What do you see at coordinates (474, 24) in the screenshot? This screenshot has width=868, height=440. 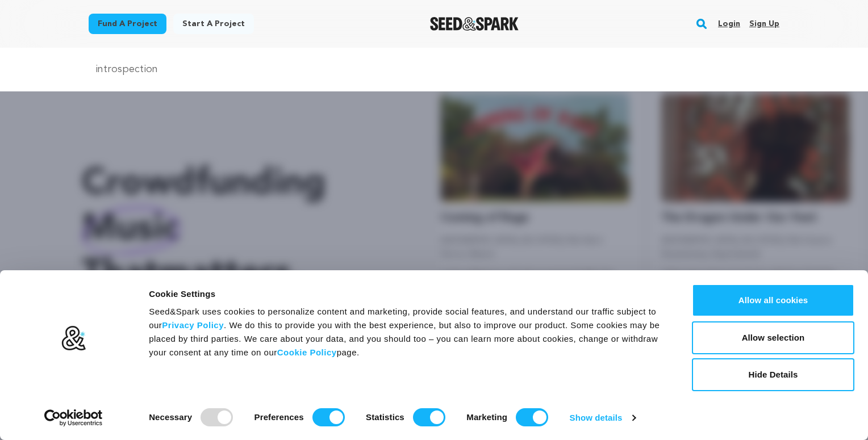 I see `img: Seed&Spark Logo Dark Mode` at bounding box center [474, 24].